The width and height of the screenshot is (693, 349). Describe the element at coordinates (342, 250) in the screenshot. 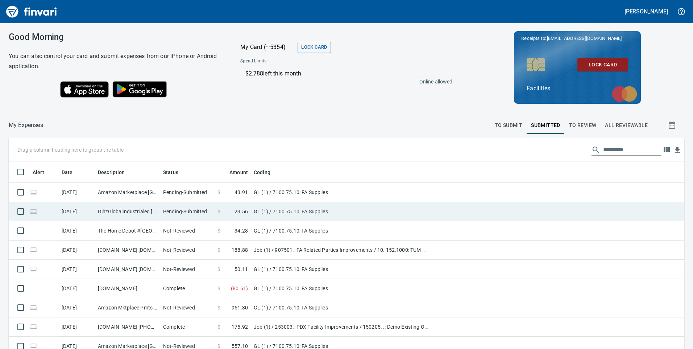

I see `td: Job (1) / 907501.: FA Related Parties Improvements / 10. 152.1000: TUM Misc. Projects / 3: Material` at that location.